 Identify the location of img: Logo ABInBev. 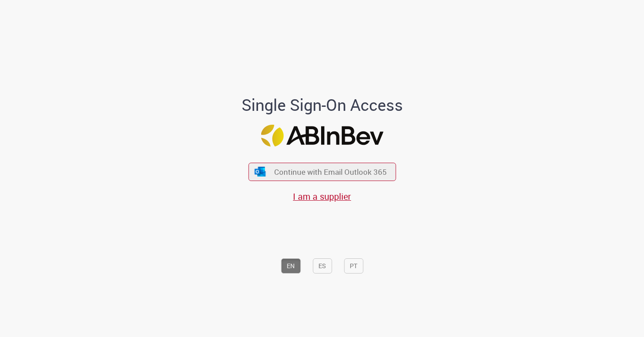
(322, 135).